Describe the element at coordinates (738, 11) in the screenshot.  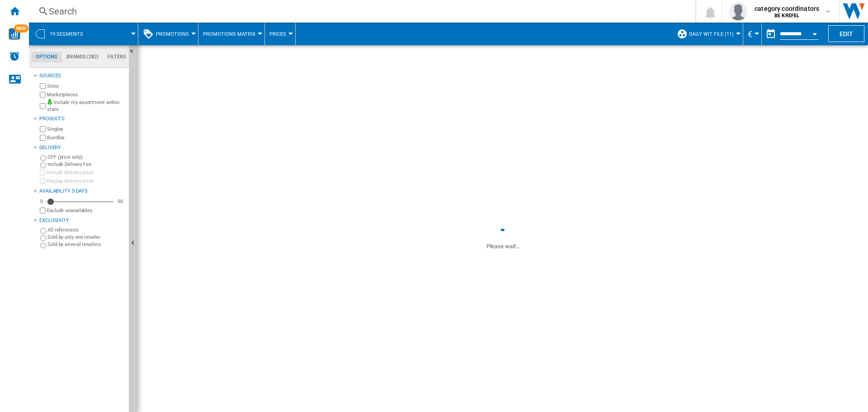
I see `img: profile.jpg` at that location.